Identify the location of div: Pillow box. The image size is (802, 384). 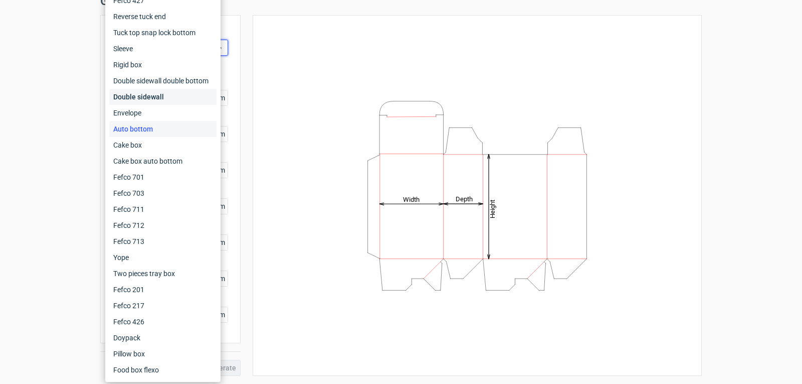
(163, 353).